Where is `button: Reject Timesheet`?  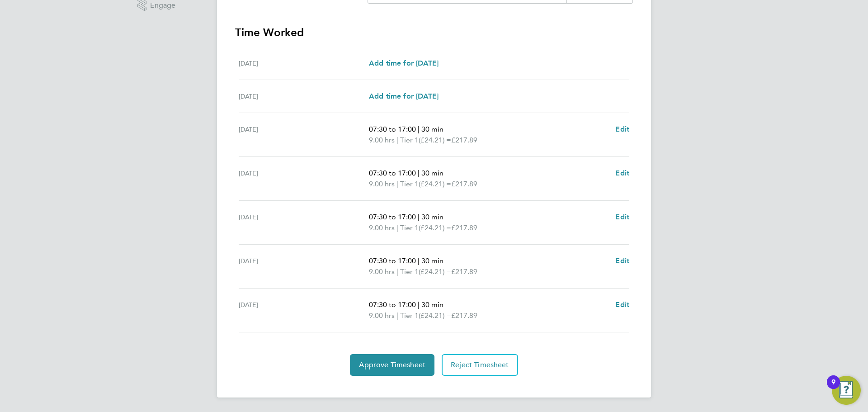 button: Reject Timesheet is located at coordinates (480, 365).